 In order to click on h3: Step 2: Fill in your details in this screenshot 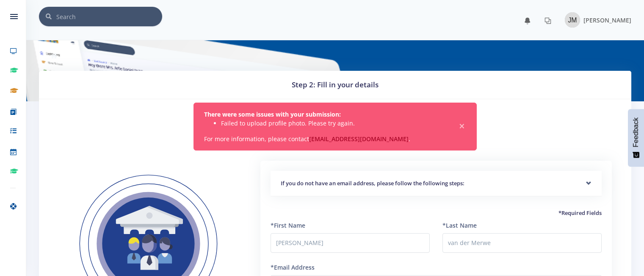, I will do `click(335, 85)`.